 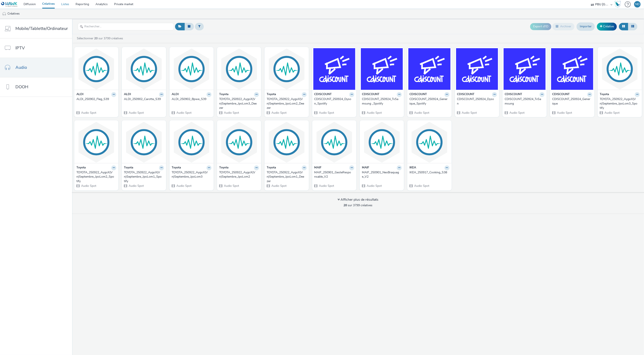 I want to click on a: TOYOTA_250922_AygoX(Vn)Septembre_JpoLom1_Spotify, so click(x=144, y=177).